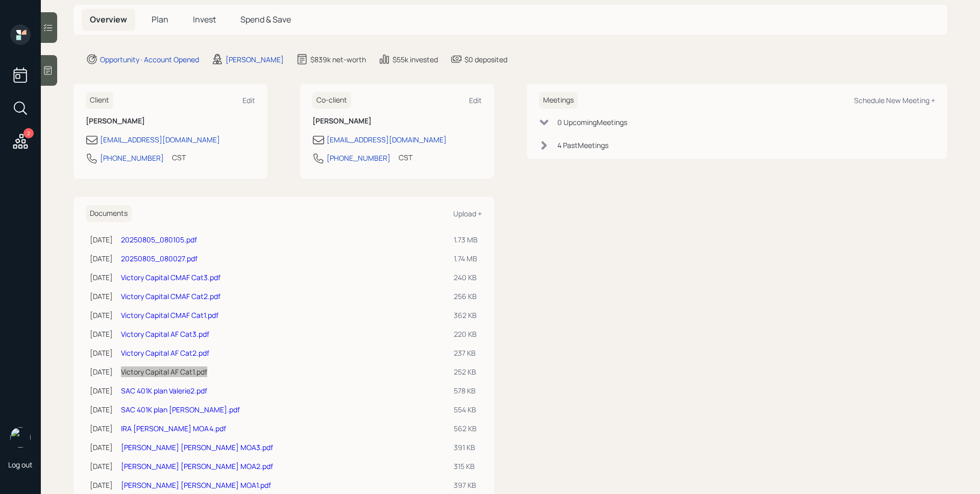  What do you see at coordinates (332, 100) in the screenshot?
I see `h6: Co-client` at bounding box center [332, 100].